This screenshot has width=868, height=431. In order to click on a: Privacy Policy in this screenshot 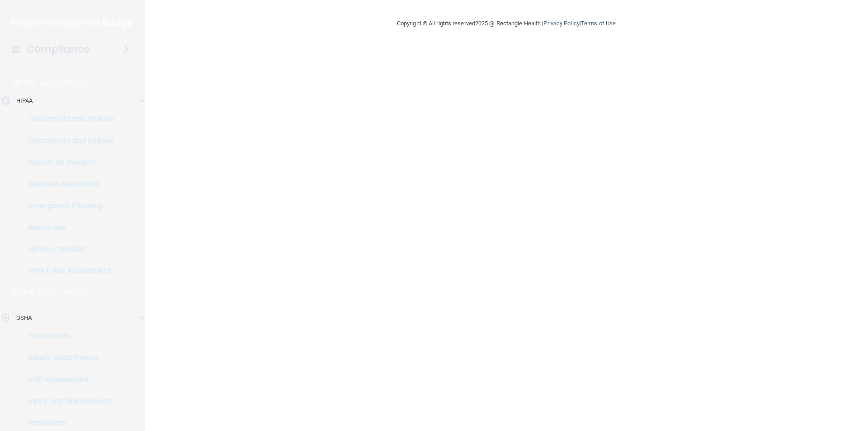, I will do `click(561, 23)`.